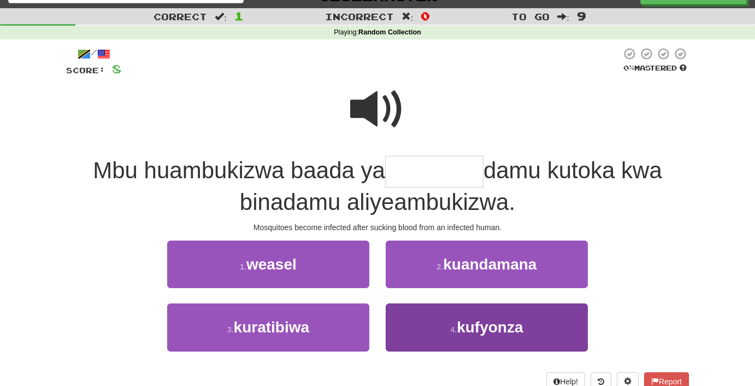 Image resolution: width=755 pixels, height=386 pixels. Describe the element at coordinates (490, 264) in the screenshot. I see `span: kuandamana` at that location.